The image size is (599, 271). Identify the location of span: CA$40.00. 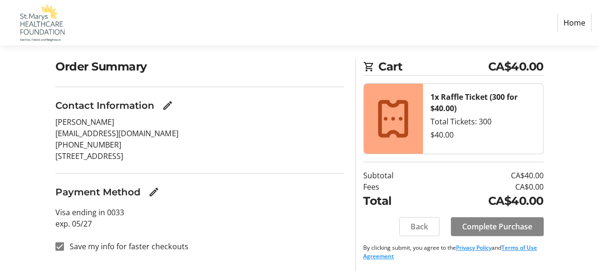
(516, 67).